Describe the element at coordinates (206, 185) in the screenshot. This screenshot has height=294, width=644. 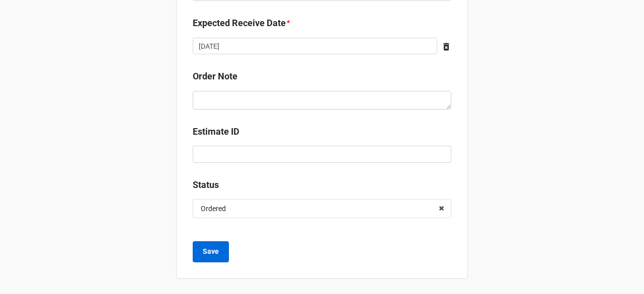
I see `label: Status` at that location.